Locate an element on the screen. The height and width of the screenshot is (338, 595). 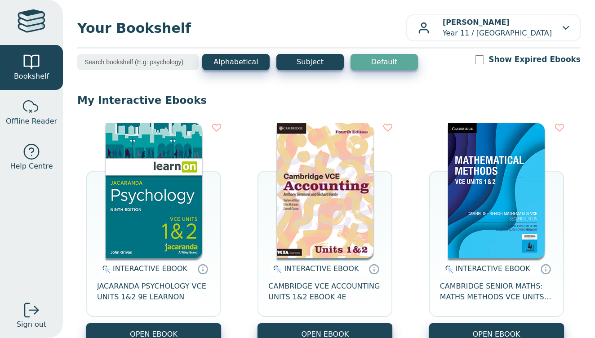
button: Default is located at coordinates (384, 62).